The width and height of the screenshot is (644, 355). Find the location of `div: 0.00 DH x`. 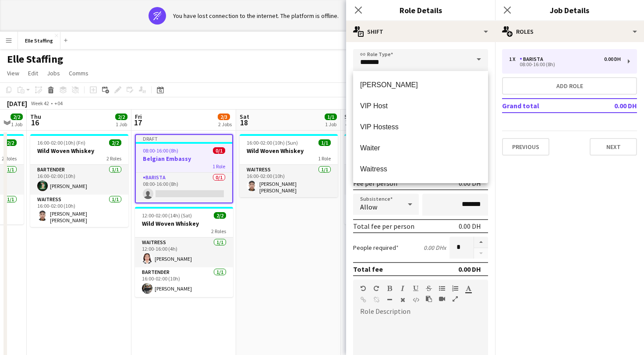

div: 0.00 DH x is located at coordinates (435, 247).